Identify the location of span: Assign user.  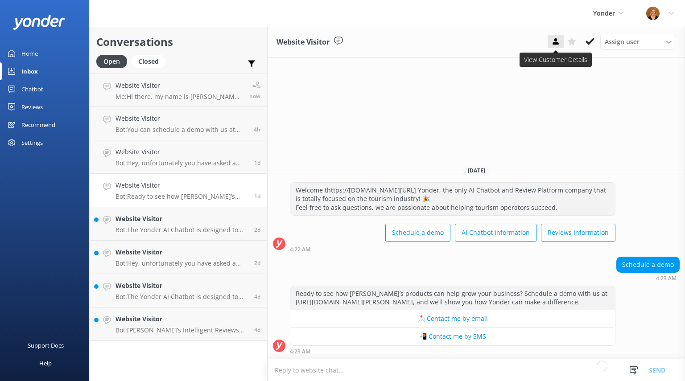
(622, 42).